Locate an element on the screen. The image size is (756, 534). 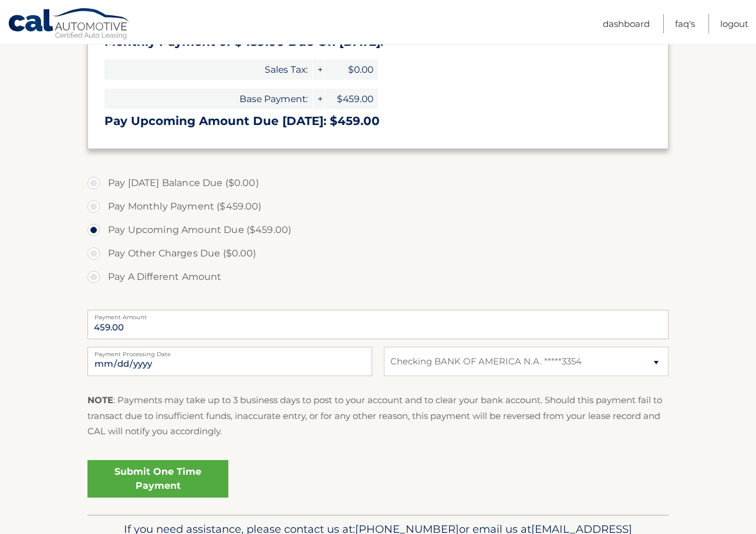
strong: NOTE is located at coordinates (100, 399).